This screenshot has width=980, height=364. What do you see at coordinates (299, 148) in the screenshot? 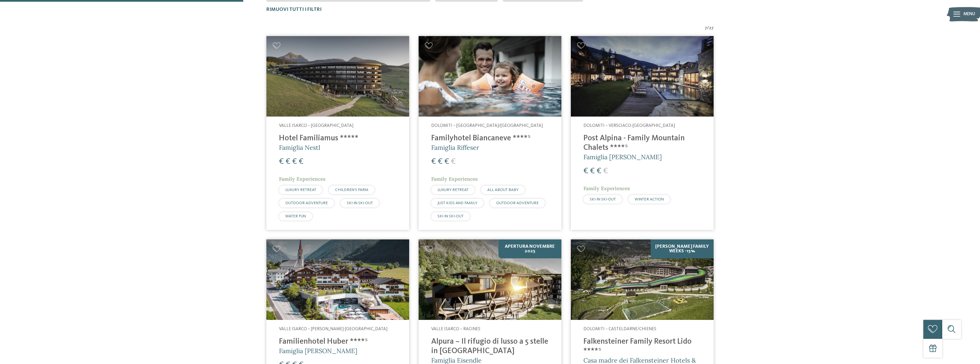
I see `span: Famiglia Nestl` at bounding box center [299, 148].